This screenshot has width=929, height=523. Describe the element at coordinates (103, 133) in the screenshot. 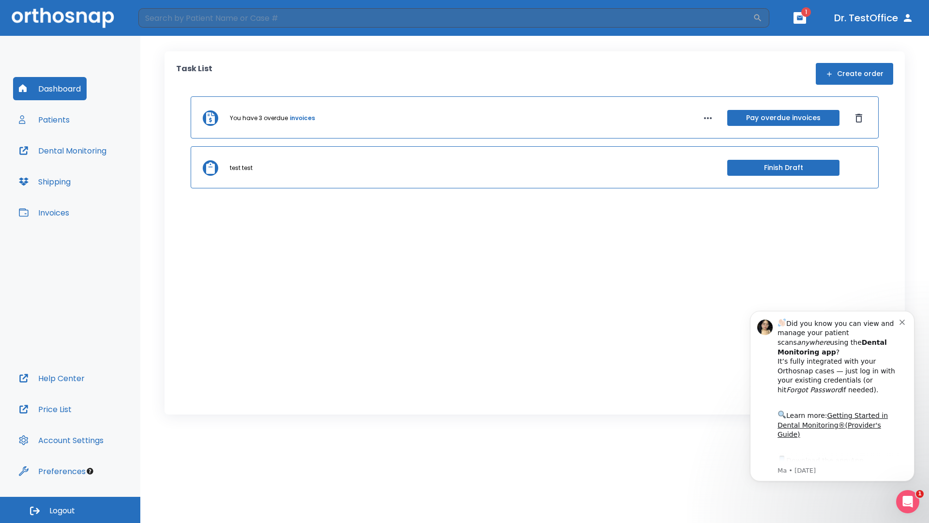

I see `div: Learn more: ​` at that location.